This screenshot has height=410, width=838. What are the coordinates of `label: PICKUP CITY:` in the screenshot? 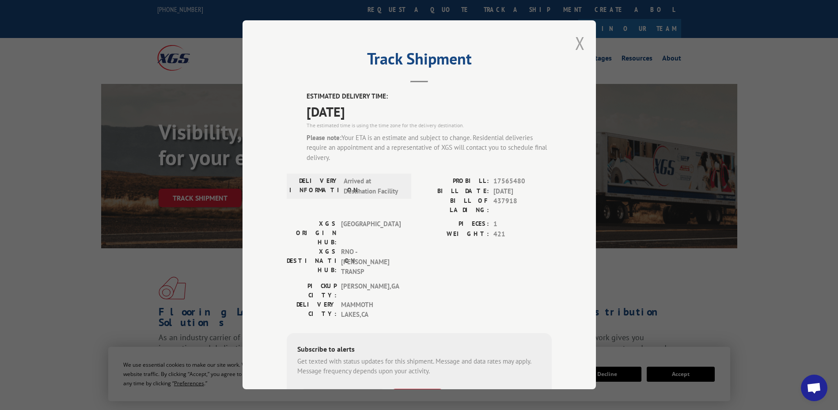 It's located at (311, 291).